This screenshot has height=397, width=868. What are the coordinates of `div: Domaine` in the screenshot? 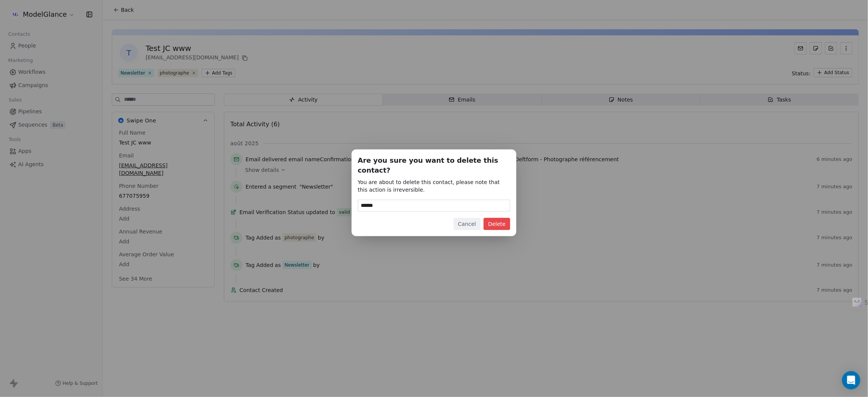 It's located at (49, 47).